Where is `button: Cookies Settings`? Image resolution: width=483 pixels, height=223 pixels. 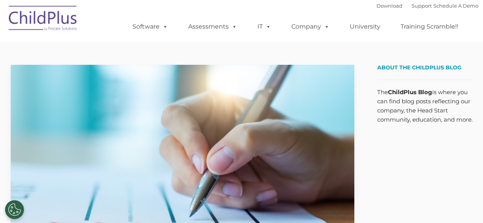 button: Cookies Settings is located at coordinates (15, 210).